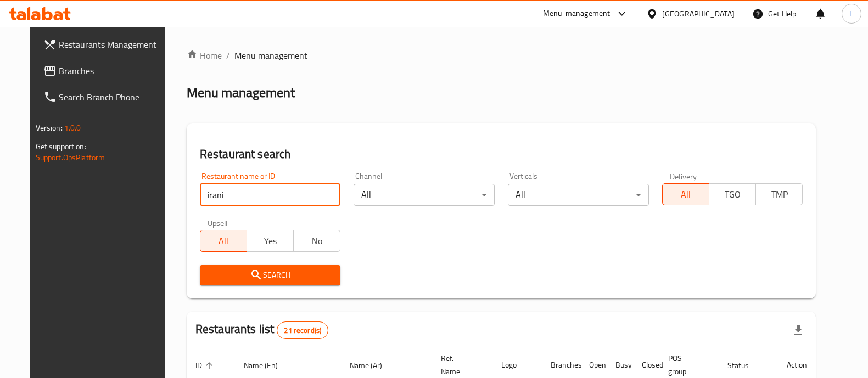 This screenshot has width=868, height=378. I want to click on button: Yes, so click(270, 241).